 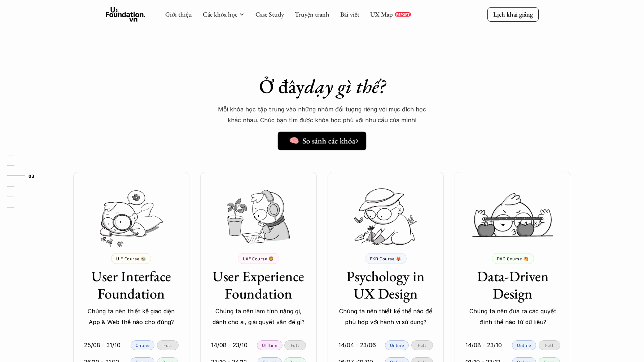 What do you see at coordinates (258, 285) in the screenshot?
I see `h3: User Experience Foundation` at bounding box center [258, 285].